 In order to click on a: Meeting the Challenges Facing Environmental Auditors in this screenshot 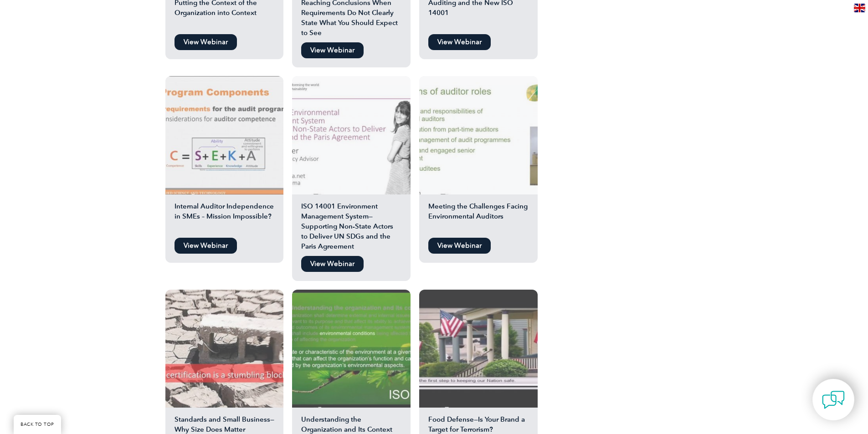, I will do `click(479, 154)`.